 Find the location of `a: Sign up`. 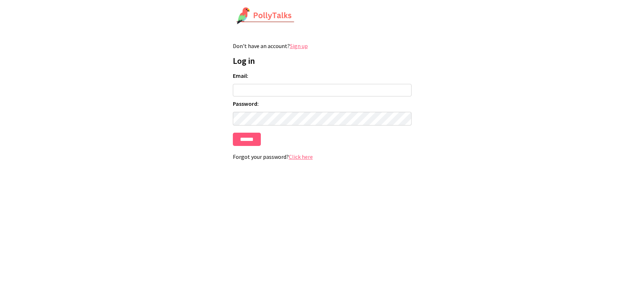

a: Sign up is located at coordinates (299, 46).